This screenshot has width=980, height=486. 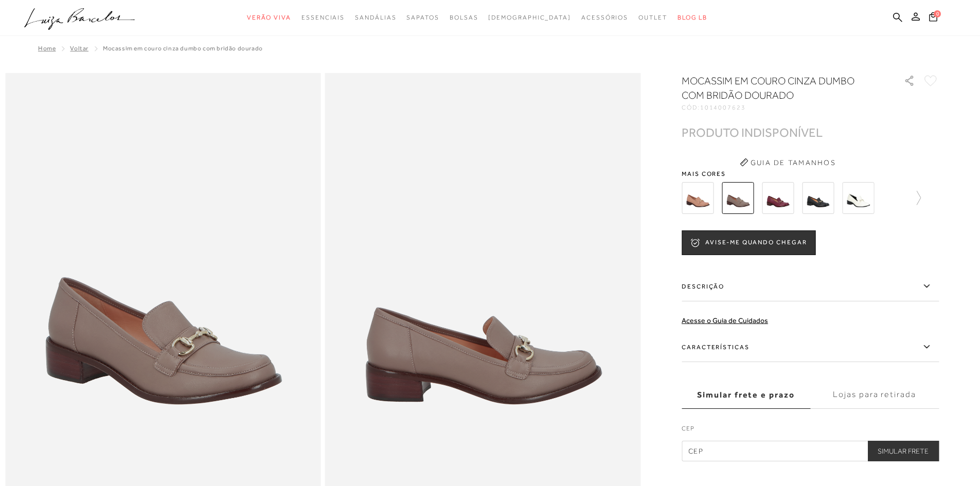 What do you see at coordinates (785, 108) in the screenshot?
I see `div: CÓD:` at bounding box center [785, 108].